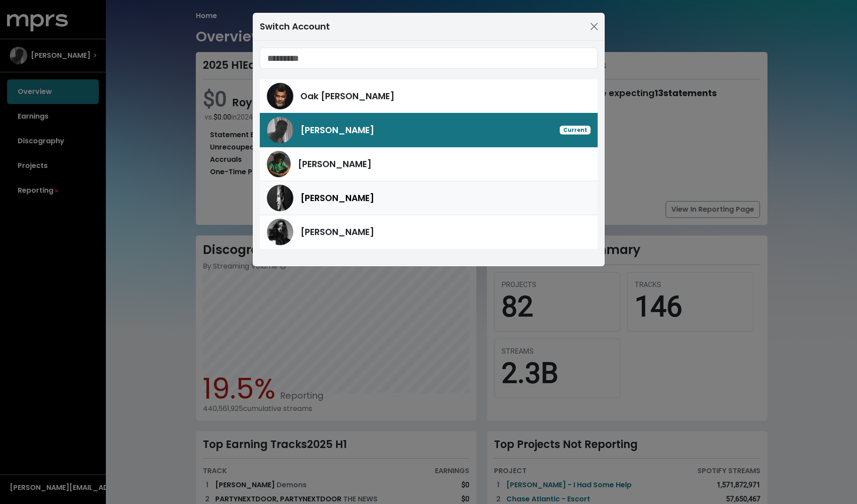 This screenshot has height=504, width=857. What do you see at coordinates (575, 130) in the screenshot?
I see `span: Current` at bounding box center [575, 130].